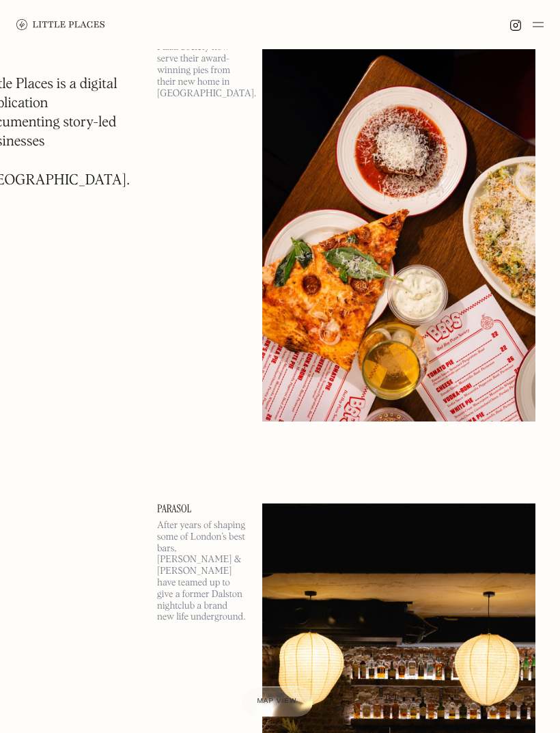 The height and width of the screenshot is (733, 560). I want to click on span: Map view, so click(277, 701).